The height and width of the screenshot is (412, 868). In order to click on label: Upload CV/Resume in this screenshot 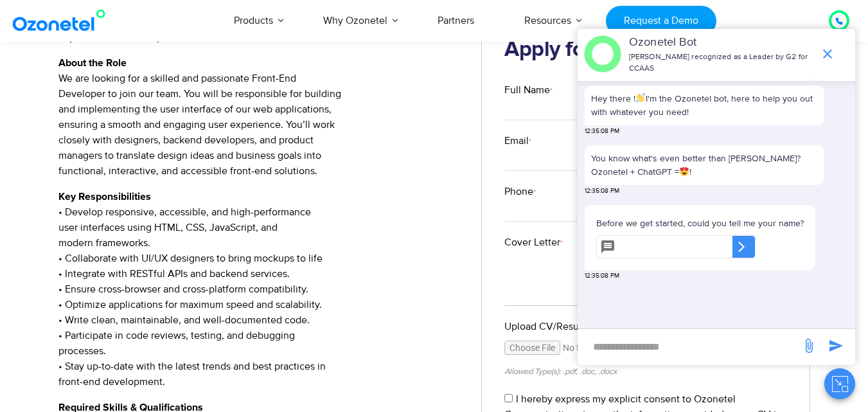, I will do `click(646, 326)`.